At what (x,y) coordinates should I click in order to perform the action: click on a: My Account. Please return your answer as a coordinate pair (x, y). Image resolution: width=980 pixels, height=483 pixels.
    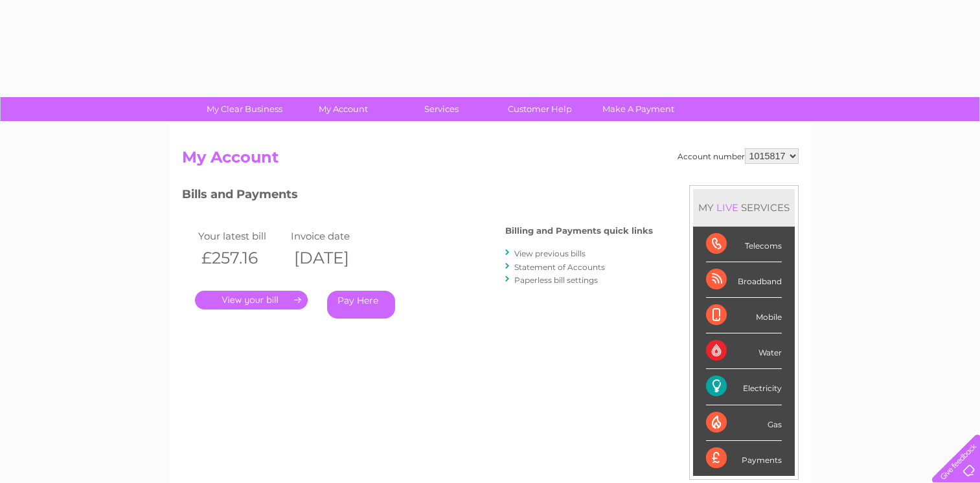
    Looking at the image, I should click on (342, 109).